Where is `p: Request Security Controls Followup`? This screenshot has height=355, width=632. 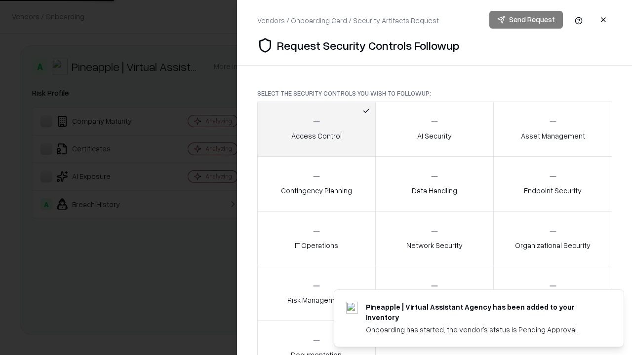
p: Request Security Controls Followup is located at coordinates (368, 45).